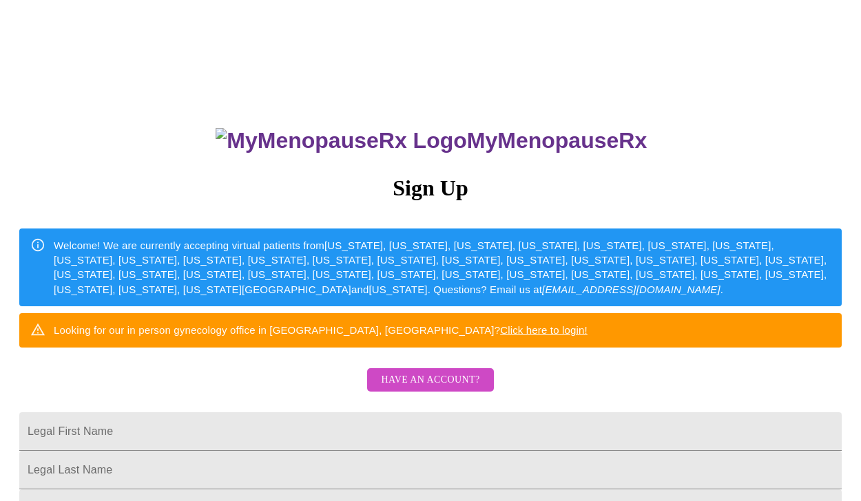  What do you see at coordinates (430, 380) in the screenshot?
I see `button: Have an account?` at bounding box center [430, 380].